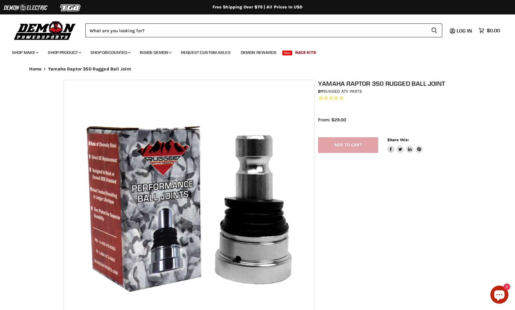 This screenshot has width=515, height=310. Describe the element at coordinates (405, 145) in the screenshot. I see `aside: Share this:` at that location.